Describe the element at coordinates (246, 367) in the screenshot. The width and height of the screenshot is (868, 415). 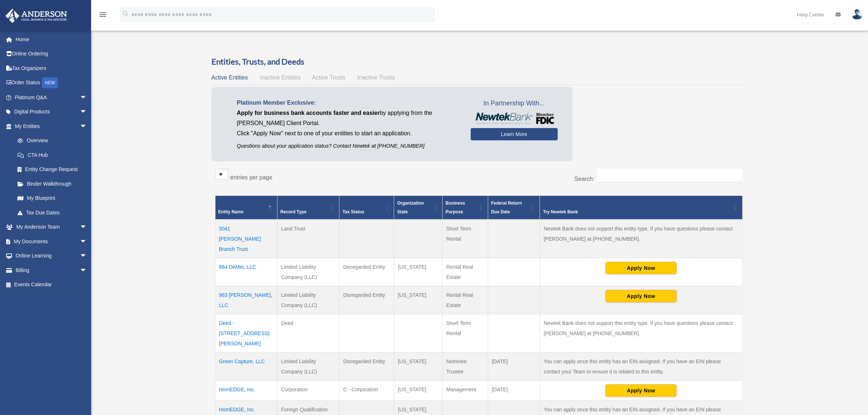
I see `td: Green Capture, LLC` at that location.